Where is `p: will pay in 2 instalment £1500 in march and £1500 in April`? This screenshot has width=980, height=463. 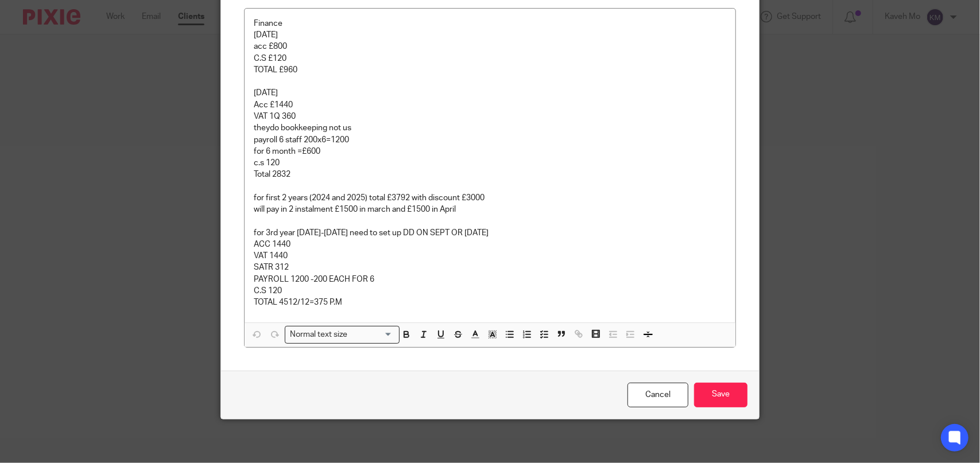 p: will pay in 2 instalment £1500 in march and £1500 in April is located at coordinates (490, 209).